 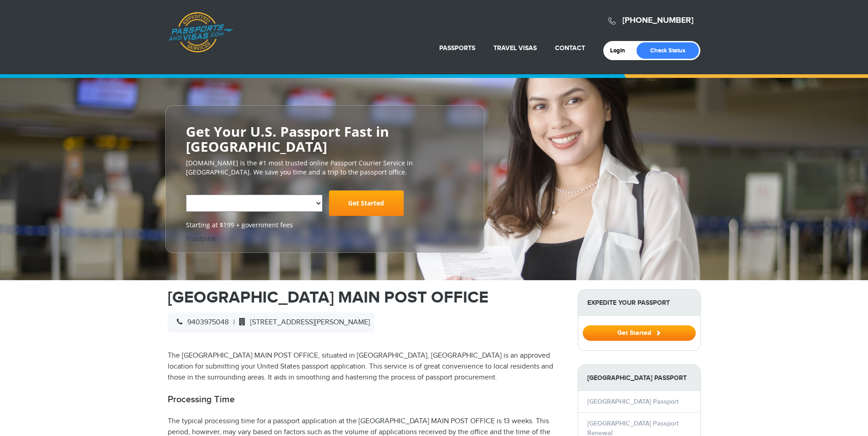 What do you see at coordinates (325, 225) in the screenshot?
I see `span: Starting at $199 + government fees` at bounding box center [325, 225].